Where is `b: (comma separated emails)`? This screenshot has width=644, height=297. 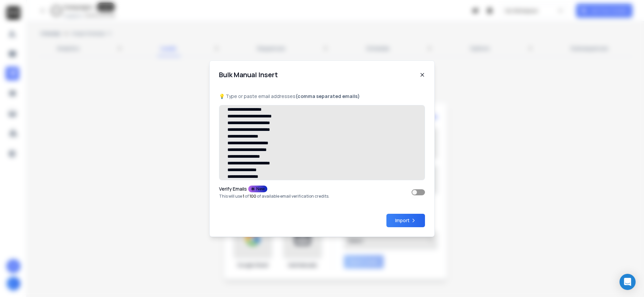
b: (comma separated emails) is located at coordinates (328, 96).